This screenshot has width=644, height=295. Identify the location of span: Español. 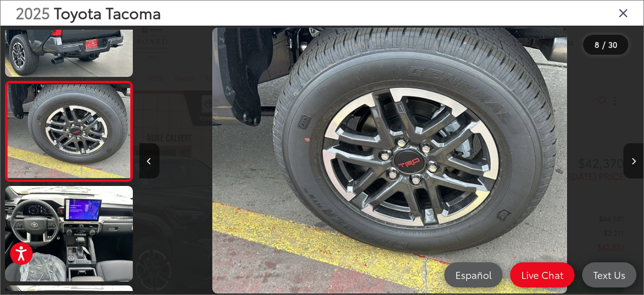
(473, 274).